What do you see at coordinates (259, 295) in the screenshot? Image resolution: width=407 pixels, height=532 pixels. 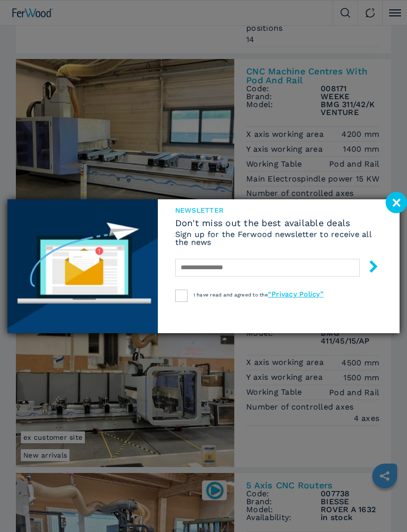 I see `span: I have read and agreed to the` at bounding box center [259, 295].